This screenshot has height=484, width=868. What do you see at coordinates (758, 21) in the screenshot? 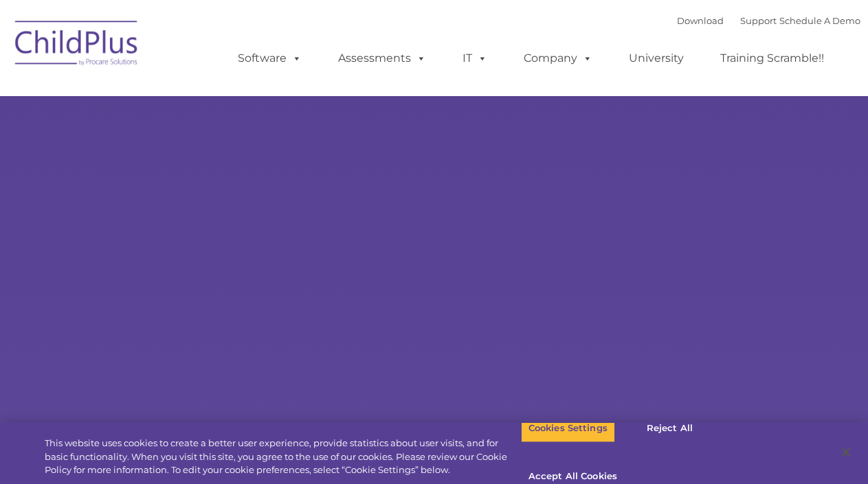
I see `a: Support` at bounding box center [758, 21].